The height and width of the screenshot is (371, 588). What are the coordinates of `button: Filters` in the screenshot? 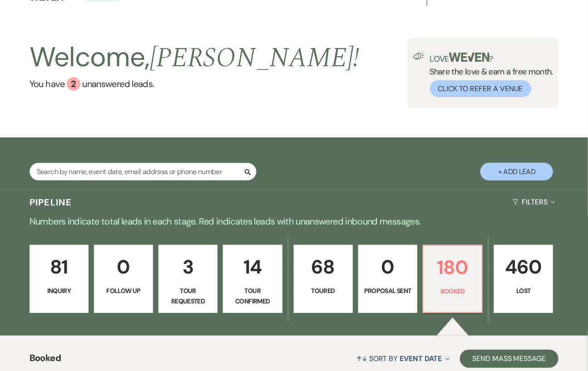 It's located at (534, 202).